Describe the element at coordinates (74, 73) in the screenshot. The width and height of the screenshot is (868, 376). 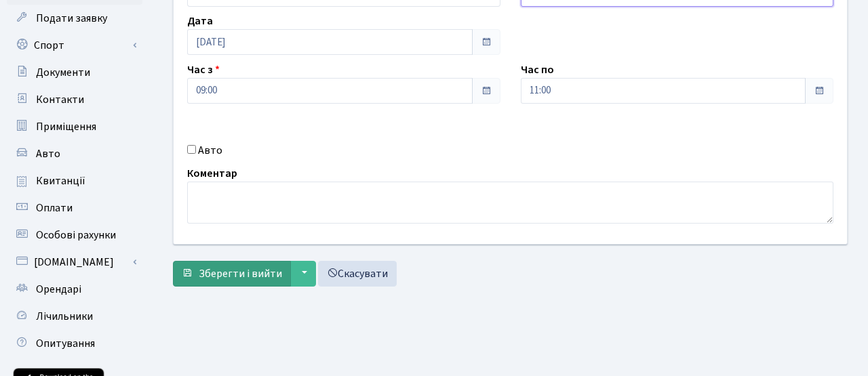
I see `a: Документи` at that location.